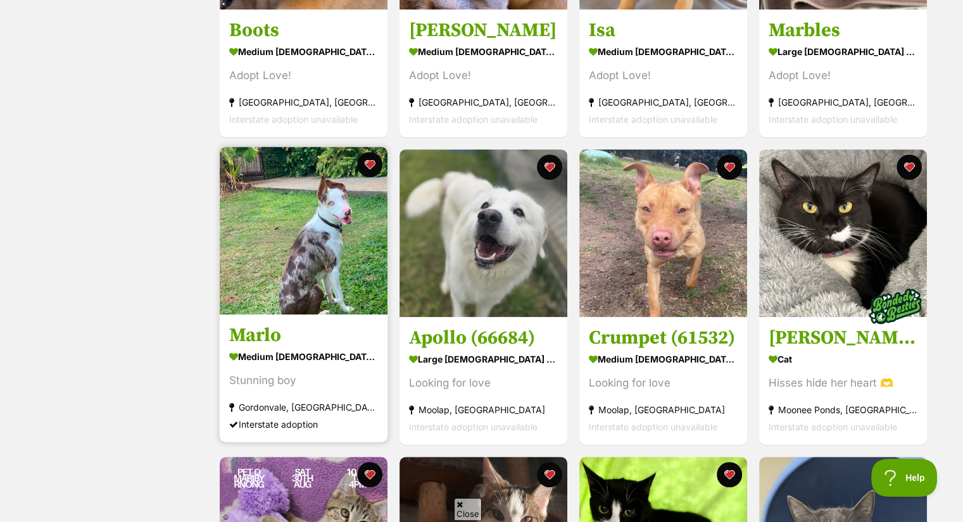 The height and width of the screenshot is (522, 963). What do you see at coordinates (663, 30) in the screenshot?
I see `h3: Isa` at bounding box center [663, 30].